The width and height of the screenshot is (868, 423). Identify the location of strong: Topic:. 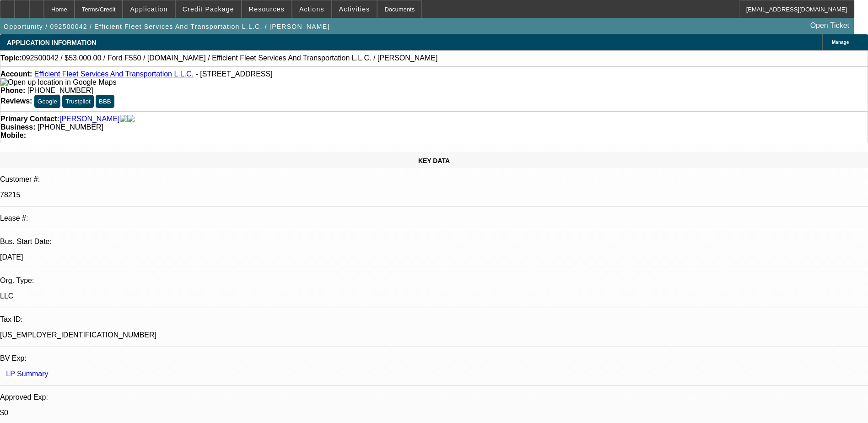
(11, 58).